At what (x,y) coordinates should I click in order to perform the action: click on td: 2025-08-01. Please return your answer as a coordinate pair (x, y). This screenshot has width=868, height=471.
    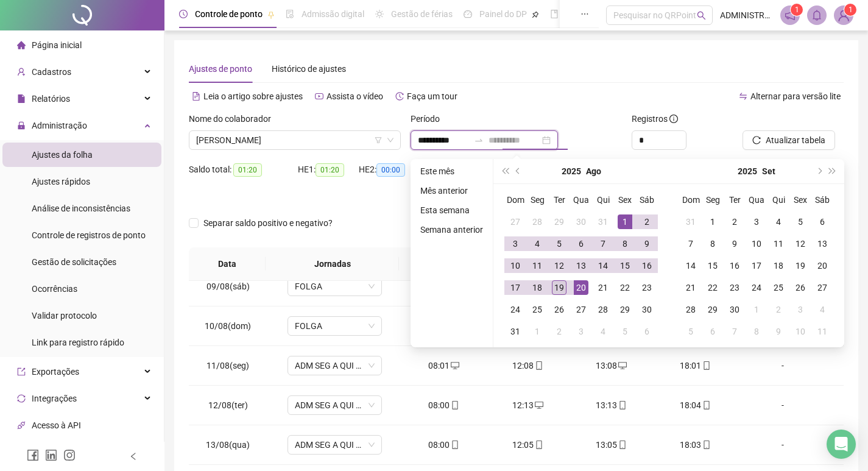
    Looking at the image, I should click on (625, 222).